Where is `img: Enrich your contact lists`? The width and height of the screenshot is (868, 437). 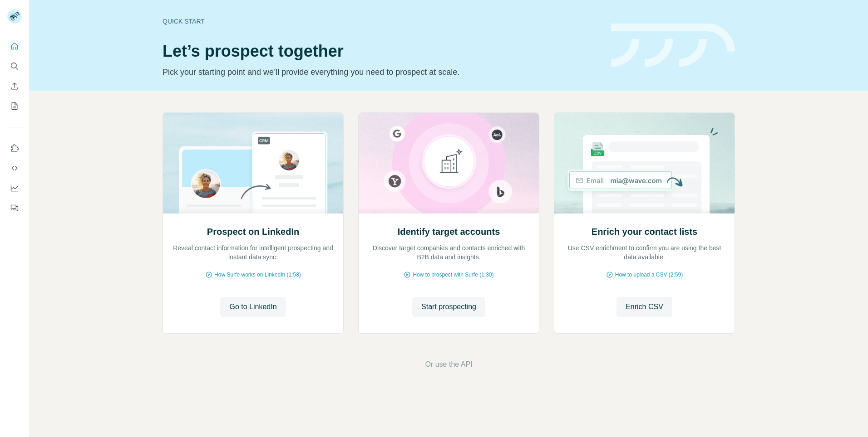
img: Enrich your contact lists is located at coordinates (644, 163).